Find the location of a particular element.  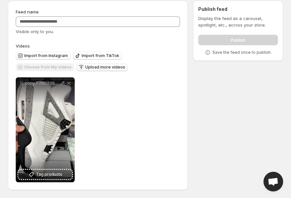

span: Tag products is located at coordinates (49, 175).